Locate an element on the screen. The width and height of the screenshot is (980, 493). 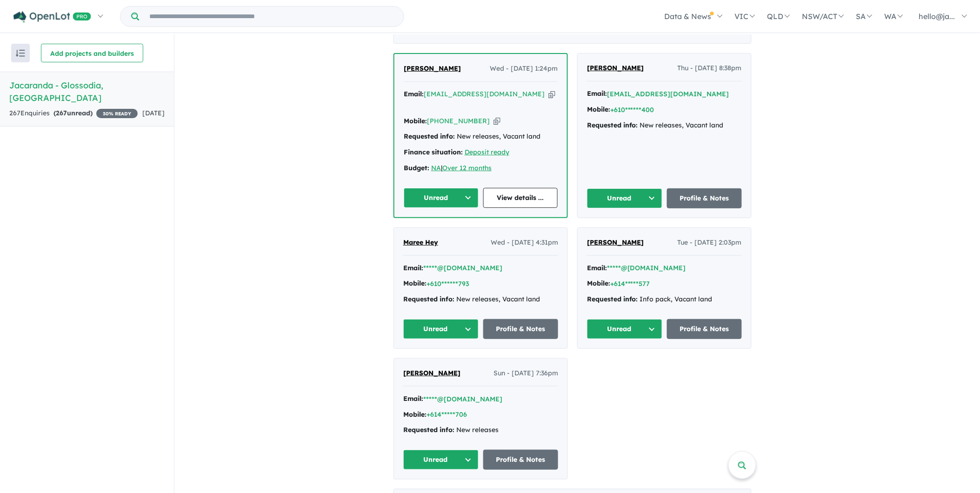
input: Try estate name, suburb, builder or developer is located at coordinates (272, 16).